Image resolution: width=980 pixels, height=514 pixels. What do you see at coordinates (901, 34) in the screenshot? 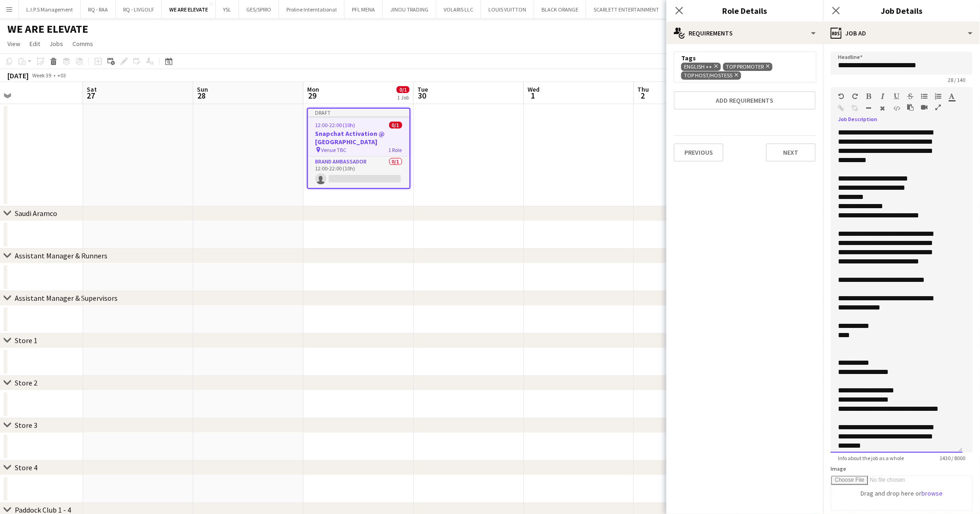
I see `div: Job Ad` at bounding box center [901, 34].